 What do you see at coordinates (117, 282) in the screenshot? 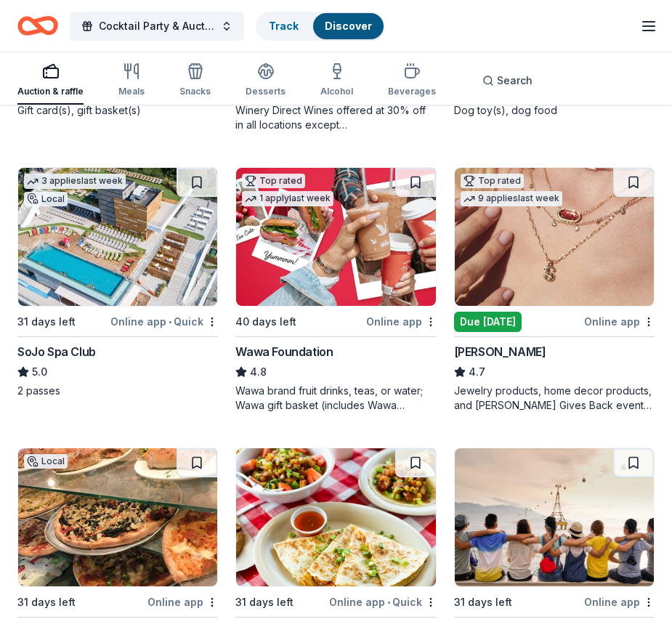
I see `a: Image for SoJo Spa Club3 applieslast weekLocal31 days leftOnline app•QuickSoJo Spa Club5.02 passes` at bounding box center [117, 282].